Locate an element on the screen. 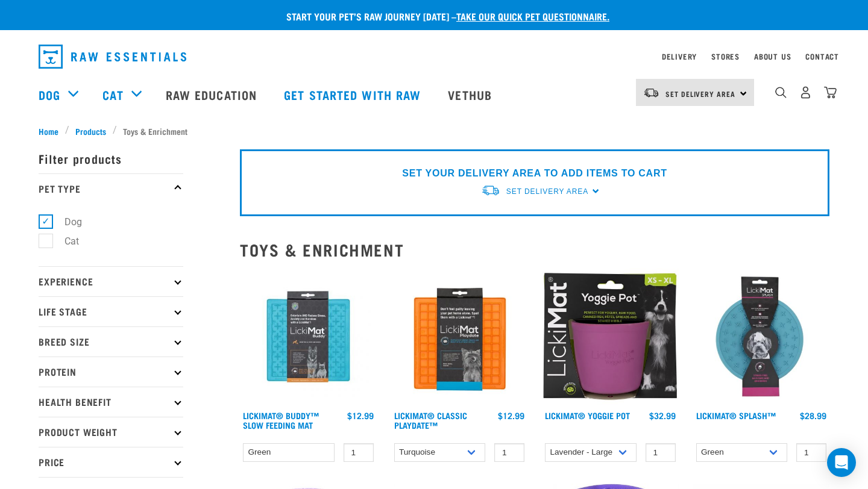  a: Raw Education is located at coordinates (213, 94).